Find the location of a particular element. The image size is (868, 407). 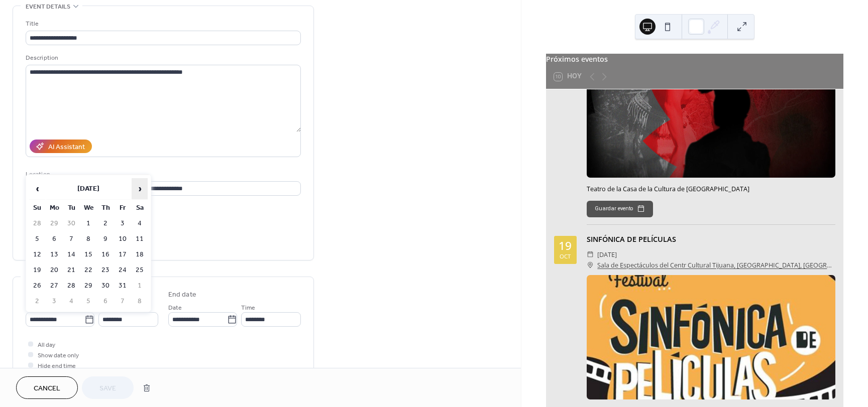

td: 21 is located at coordinates (72, 270).